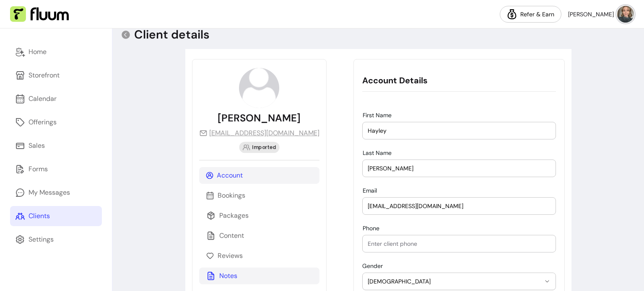  Describe the element at coordinates (231, 196) in the screenshot. I see `p: Bookings` at that location.